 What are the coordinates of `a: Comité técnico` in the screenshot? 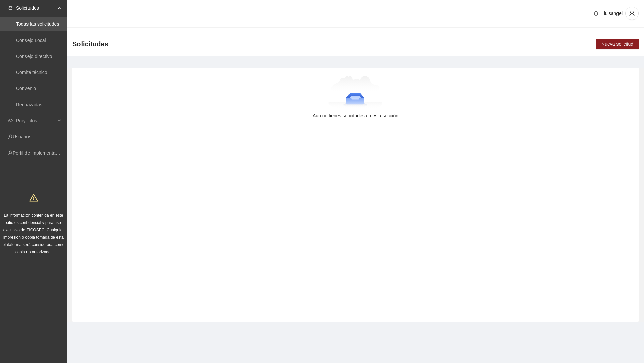 It's located at (31, 73).